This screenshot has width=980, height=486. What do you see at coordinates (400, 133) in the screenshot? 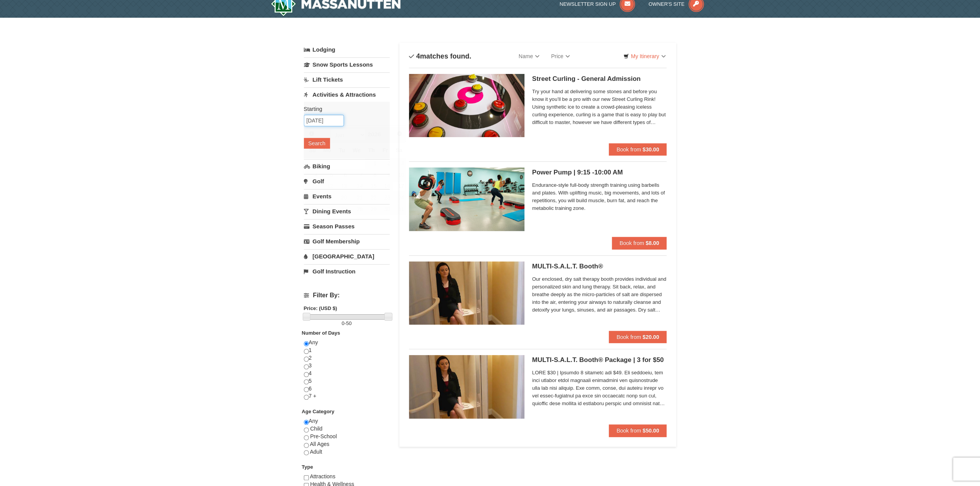
I see `a: Next` at bounding box center [400, 133].